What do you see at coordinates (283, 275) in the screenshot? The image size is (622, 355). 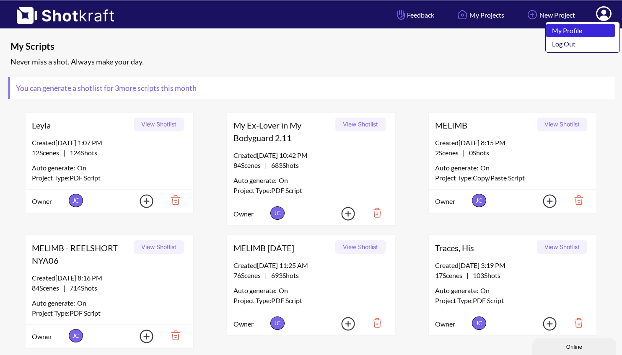 I see `span: 693 Shots` at bounding box center [283, 275].